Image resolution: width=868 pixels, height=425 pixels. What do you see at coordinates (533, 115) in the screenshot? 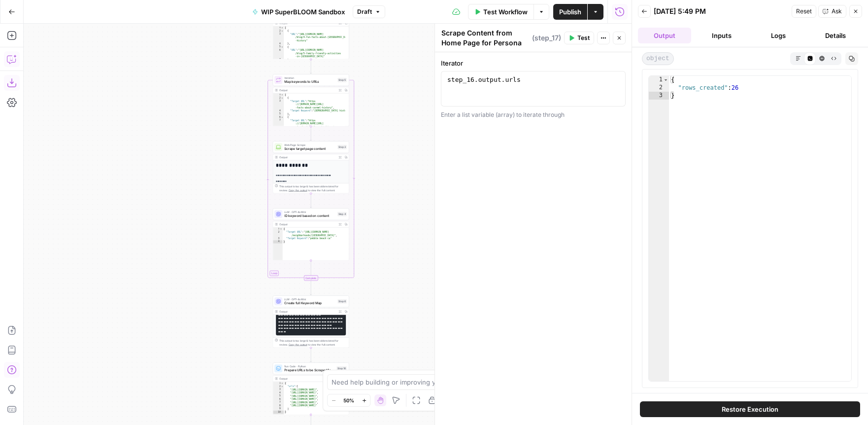
I see `div: Enter a list variable (array) to iterate through` at bounding box center [533, 115].